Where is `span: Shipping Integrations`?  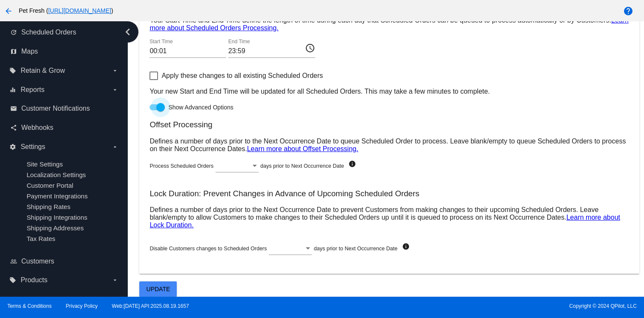
span: Shipping Integrations is located at coordinates (56, 217).